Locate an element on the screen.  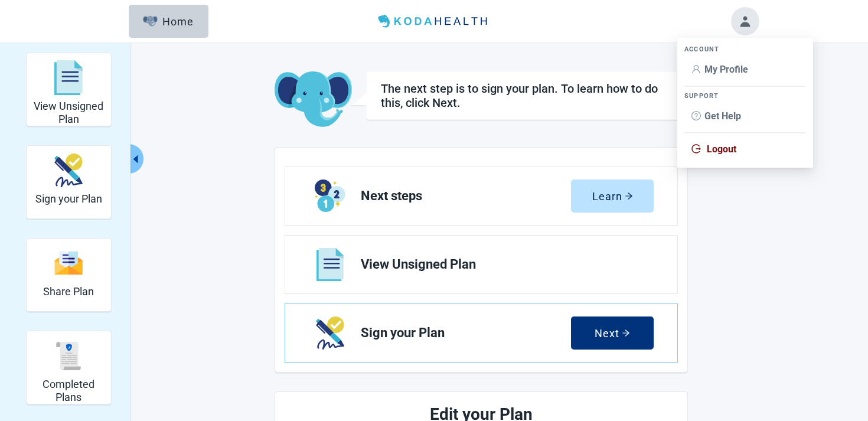
button: Collapse menu is located at coordinates (136, 159).